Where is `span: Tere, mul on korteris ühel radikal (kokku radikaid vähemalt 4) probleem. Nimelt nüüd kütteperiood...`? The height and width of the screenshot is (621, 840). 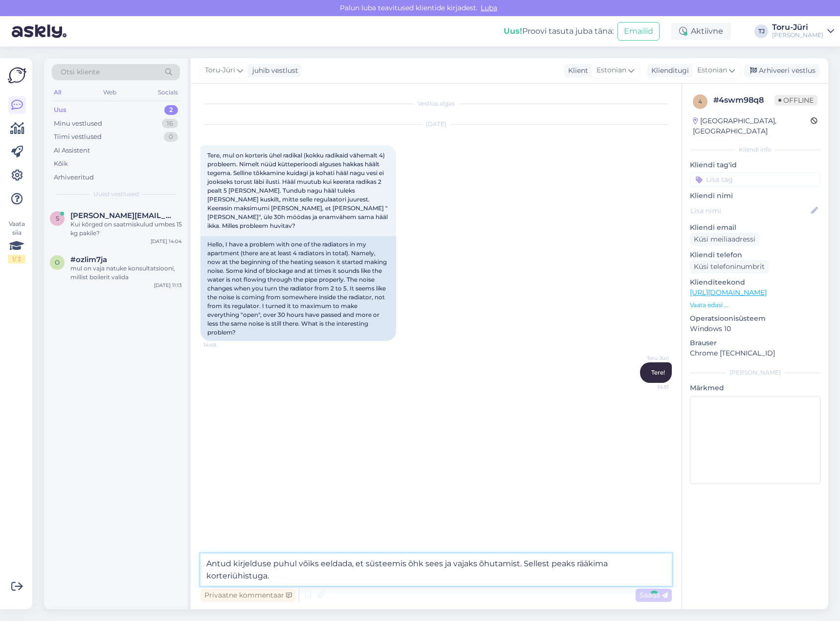 span: Tere, mul on korteris ühel radikal (kokku radikaid vähemalt 4) probleem. Nimelt nüüd kütteperiood... is located at coordinates (298, 190).